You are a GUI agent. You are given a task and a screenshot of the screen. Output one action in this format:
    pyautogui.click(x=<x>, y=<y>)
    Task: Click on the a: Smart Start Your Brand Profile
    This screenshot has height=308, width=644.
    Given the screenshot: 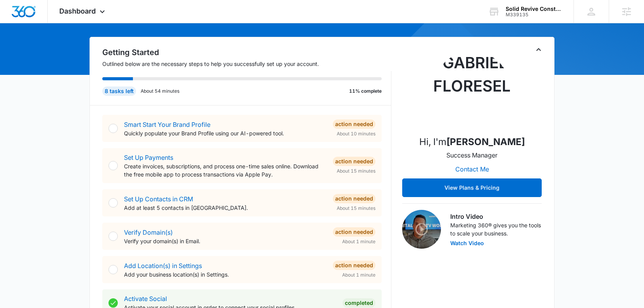 What is the action you would take?
    pyautogui.click(x=167, y=125)
    